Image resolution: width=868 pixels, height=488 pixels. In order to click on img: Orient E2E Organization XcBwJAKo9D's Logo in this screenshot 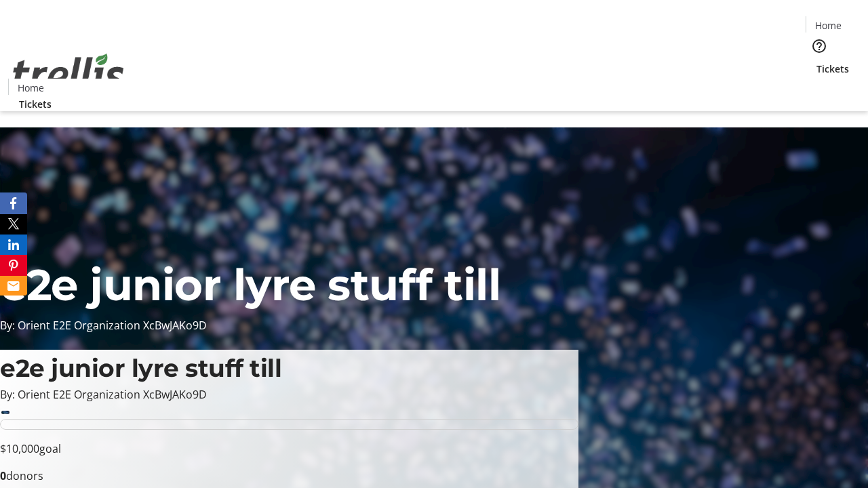, I will do `click(68, 73)`.